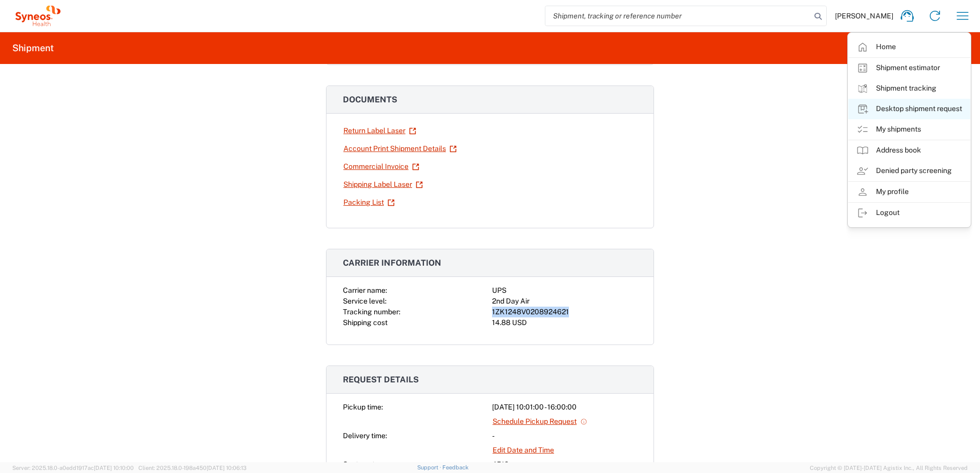 The image size is (980, 473). Describe the element at coordinates (909, 171) in the screenshot. I see `a: Denied party screening` at that location.